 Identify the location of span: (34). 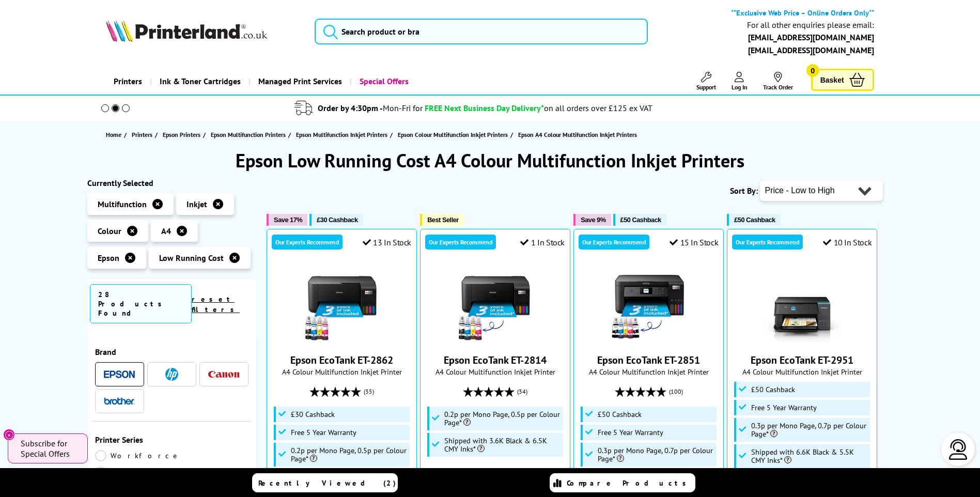
(522, 392).